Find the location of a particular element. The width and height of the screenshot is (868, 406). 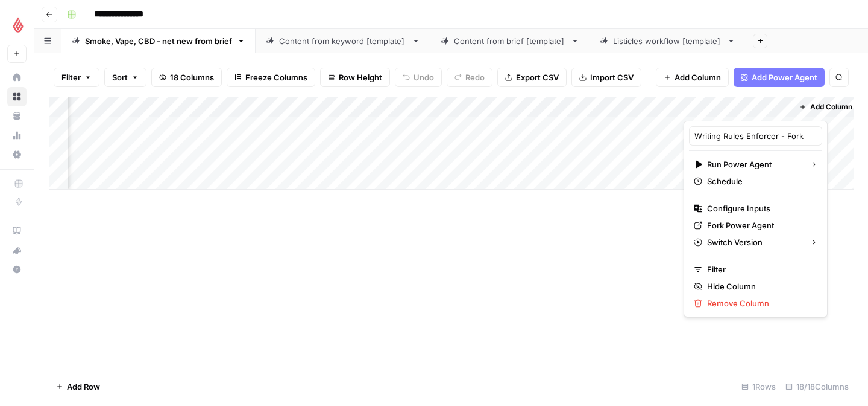

button: Workspace: Lightspeed is located at coordinates (16, 25).